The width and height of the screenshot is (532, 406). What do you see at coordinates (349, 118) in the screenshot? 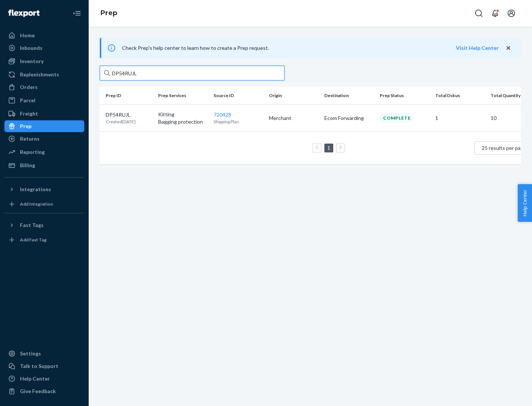
I see `p: Ecom Forwarding` at bounding box center [349, 118].